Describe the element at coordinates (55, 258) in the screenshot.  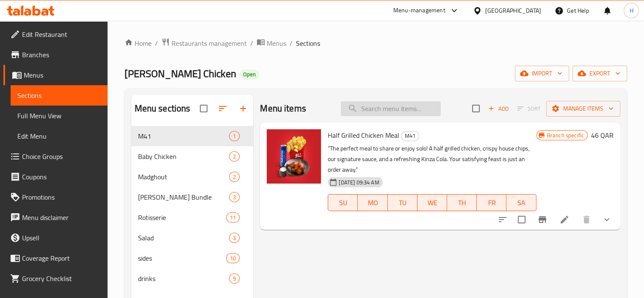
I see `a: Coverage Report` at that location.